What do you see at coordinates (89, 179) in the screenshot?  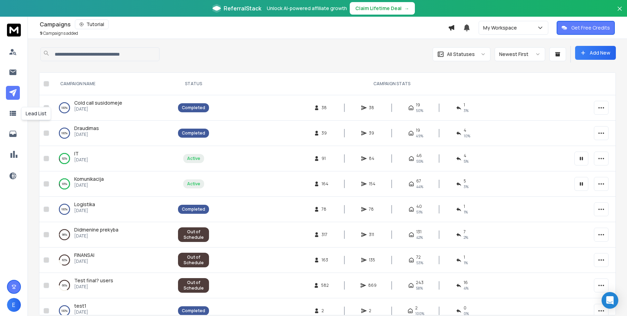 I see `a: Komunikacija` at bounding box center [89, 179].